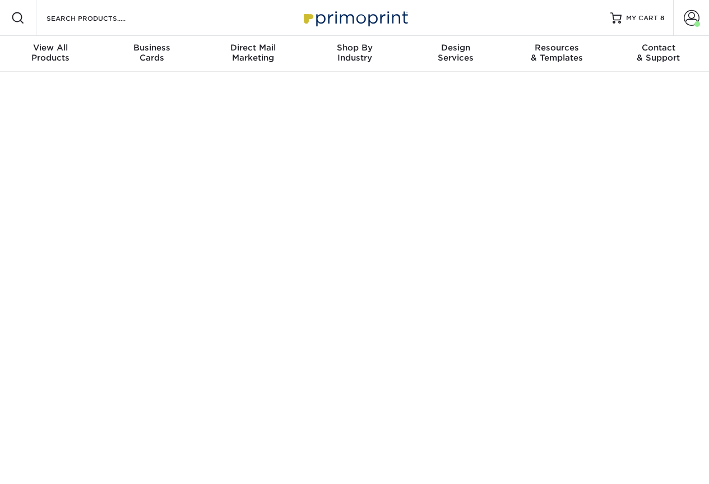 This screenshot has width=709, height=484. What do you see at coordinates (658, 53) in the screenshot?
I see `div: & Support` at bounding box center [658, 53].